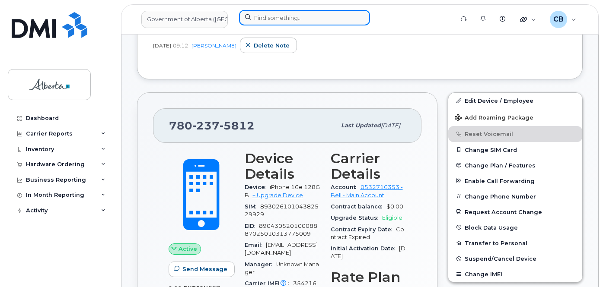 This screenshot has width=603, height=287. What do you see at coordinates (201, 270) in the screenshot?
I see `button: Send Message` at bounding box center [201, 270].